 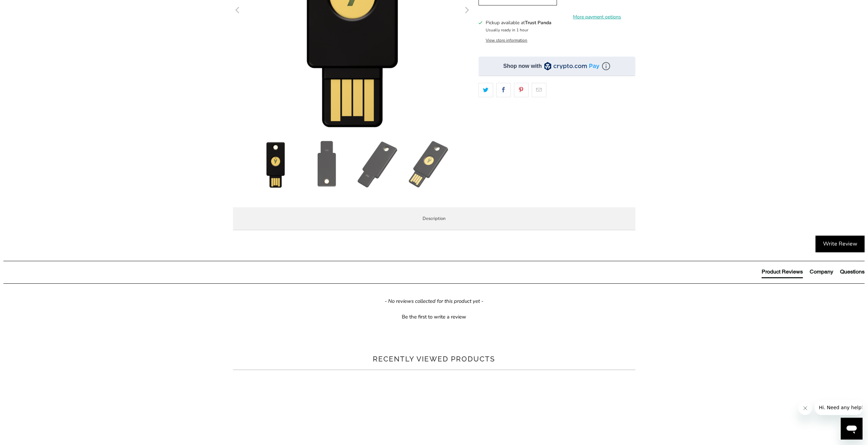 I want to click on div: Shop now with, so click(x=523, y=66).